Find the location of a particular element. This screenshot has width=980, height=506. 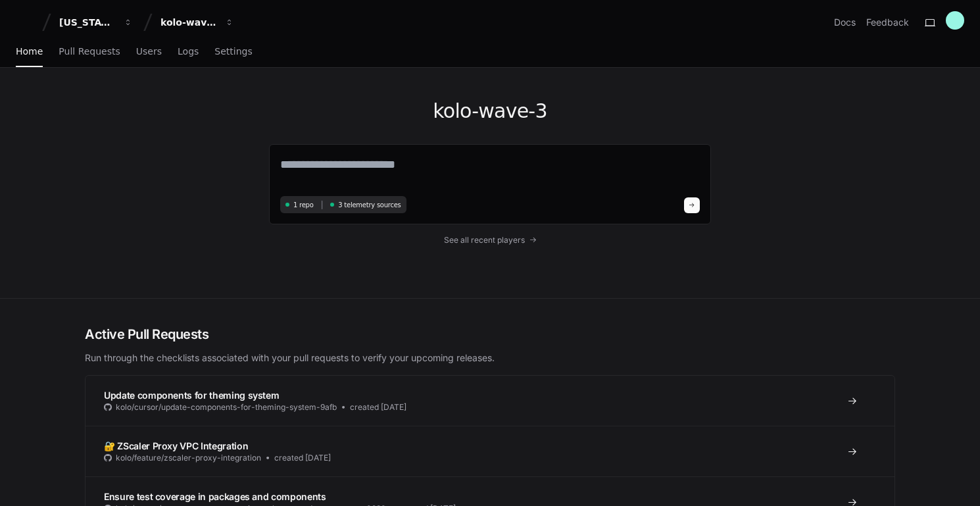

a: Update components for theming systemkolo/cursor/update-components-for-theming-system-9afbcreated ... is located at coordinates (490, 400).